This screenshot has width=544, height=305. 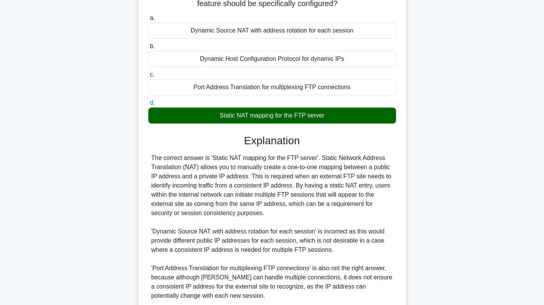 I want to click on span: a., so click(x=152, y=18).